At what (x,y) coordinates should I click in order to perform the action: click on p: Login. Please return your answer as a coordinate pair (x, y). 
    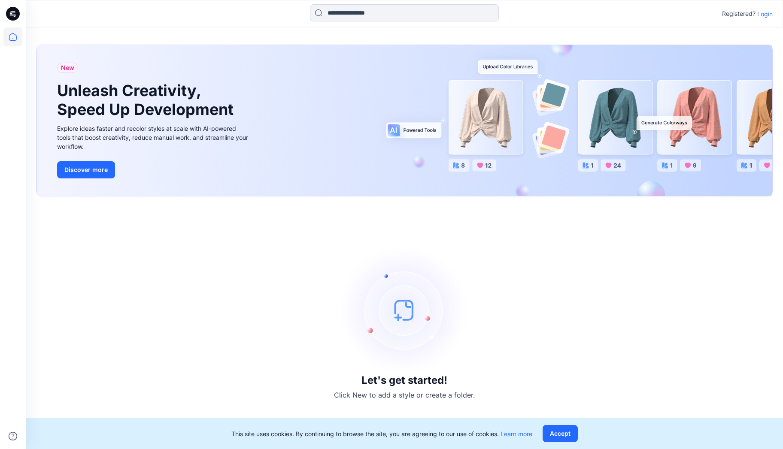
    Looking at the image, I should click on (765, 14).